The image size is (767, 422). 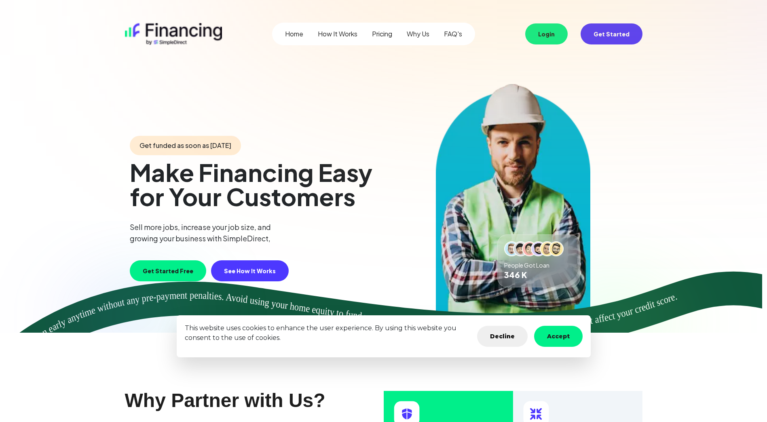 I want to click on a: FAQ's, so click(x=453, y=34).